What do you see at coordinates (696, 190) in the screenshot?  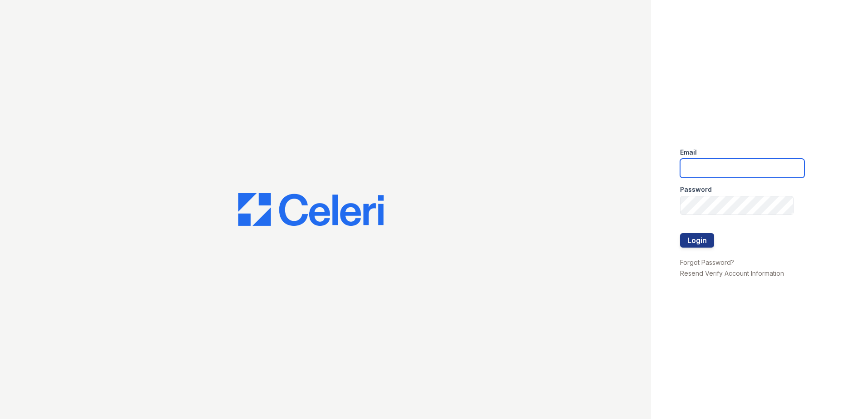 I see `label: Password` at bounding box center [696, 190].